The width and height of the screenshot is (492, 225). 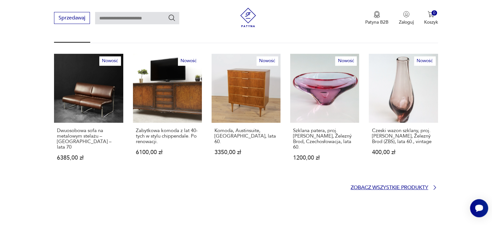 What do you see at coordinates (172, 18) in the screenshot?
I see `button: Szukaj` at bounding box center [172, 18].